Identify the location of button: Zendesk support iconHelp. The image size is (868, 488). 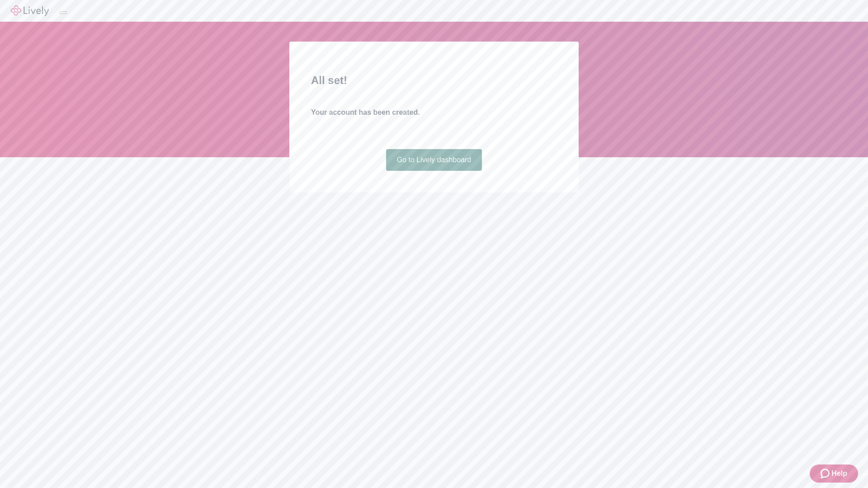
(833, 474).